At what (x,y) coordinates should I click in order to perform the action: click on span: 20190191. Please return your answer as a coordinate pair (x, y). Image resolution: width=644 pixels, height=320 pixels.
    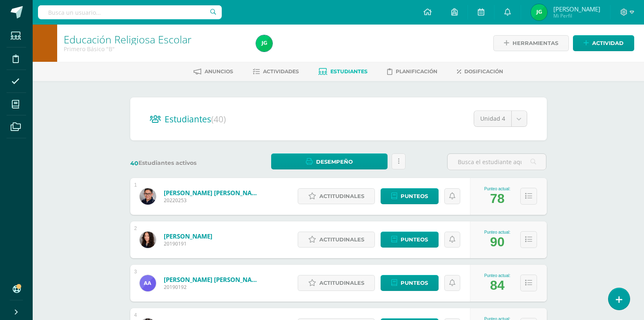
    Looking at the image, I should click on (188, 244).